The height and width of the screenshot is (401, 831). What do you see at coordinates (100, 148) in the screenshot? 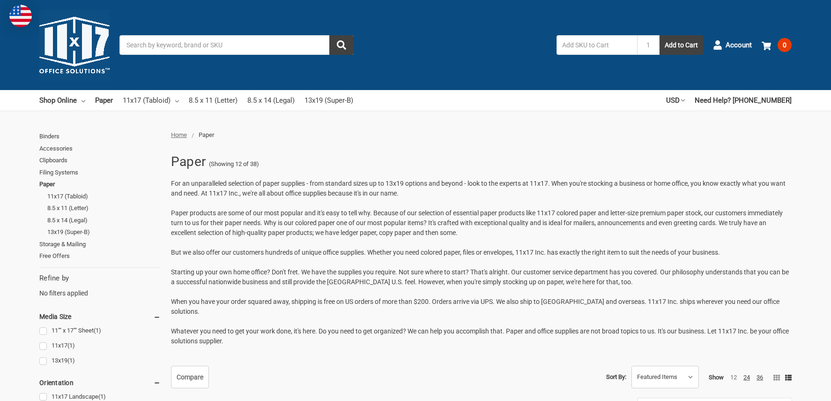
I see `a: Accessories` at bounding box center [100, 148].